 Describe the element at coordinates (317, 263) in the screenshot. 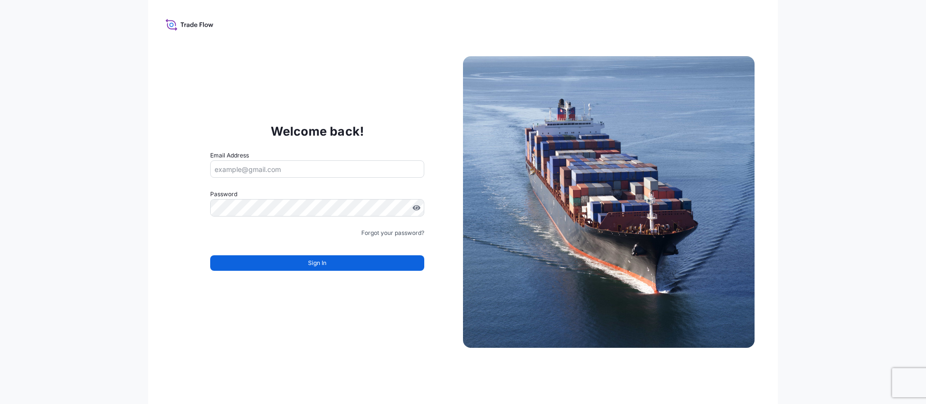

I see `span: Sign In` at that location.